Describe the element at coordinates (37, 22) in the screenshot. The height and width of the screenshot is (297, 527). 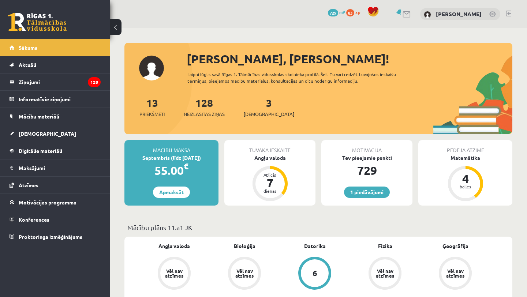
I see `a: Rīgas 1. Tālmācības vidusskola` at that location.